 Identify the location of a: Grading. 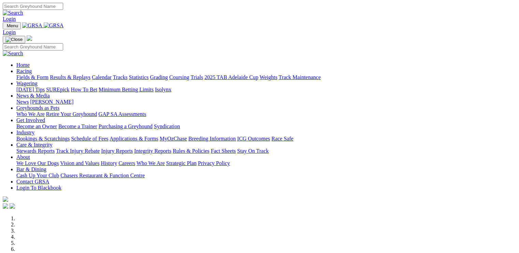
(159, 77).